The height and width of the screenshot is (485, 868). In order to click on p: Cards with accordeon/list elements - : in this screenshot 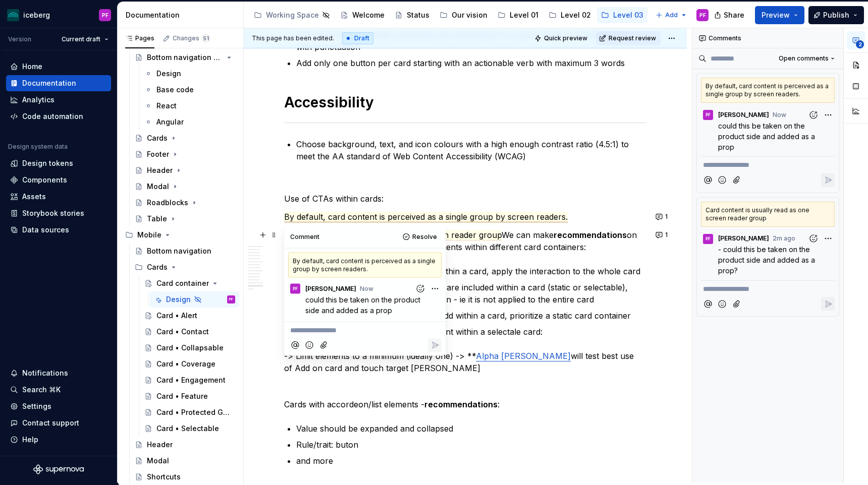, I will do `click(465, 404)`.